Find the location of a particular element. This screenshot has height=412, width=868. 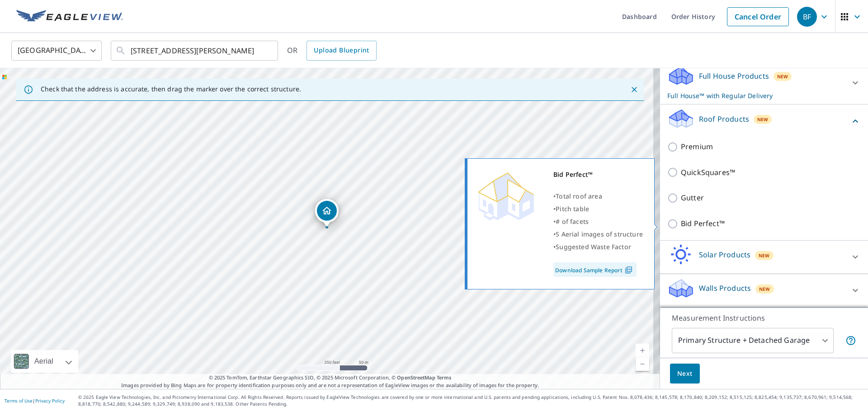

button: Next is located at coordinates (685, 374).